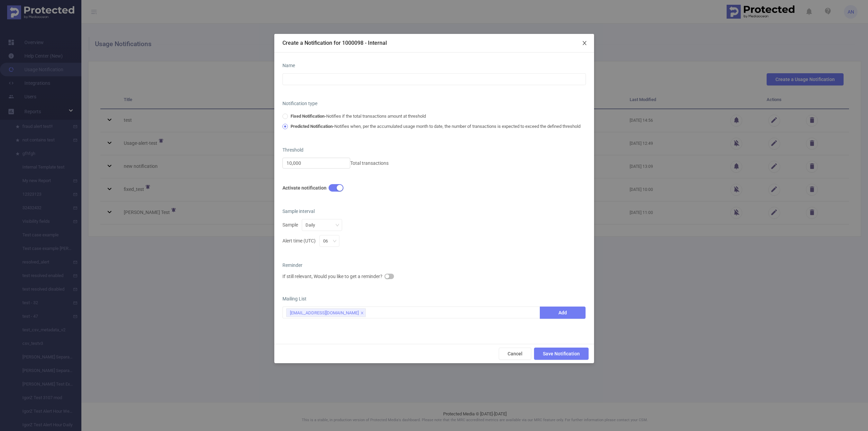 Image resolution: width=868 pixels, height=431 pixels. I want to click on div: Sample, so click(434, 225).